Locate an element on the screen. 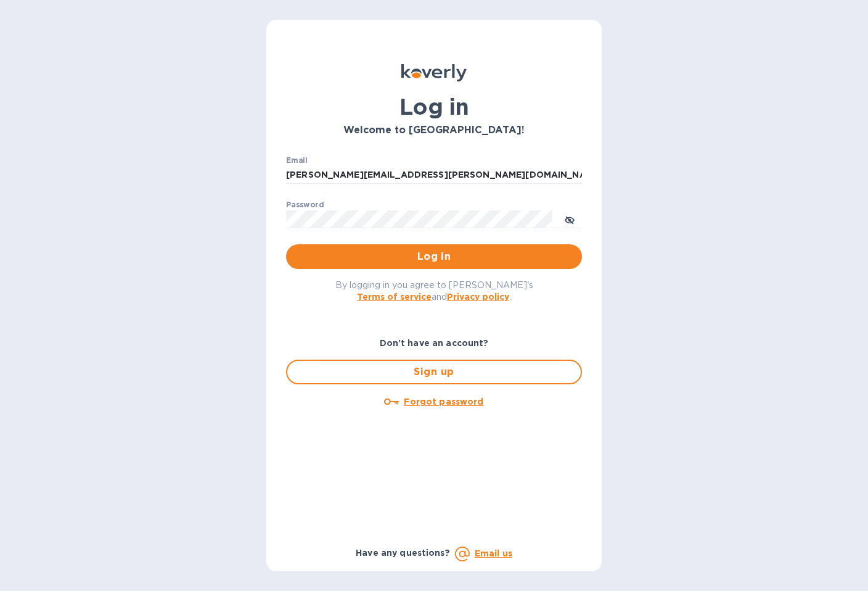  b: Terms of service is located at coordinates (394, 296).